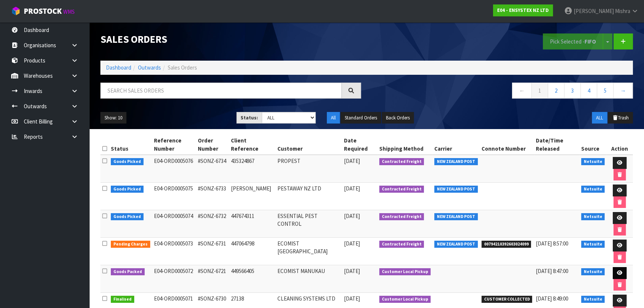 The image size is (644, 308). What do you see at coordinates (623, 11) in the screenshot?
I see `span: Mishra` at bounding box center [623, 11].